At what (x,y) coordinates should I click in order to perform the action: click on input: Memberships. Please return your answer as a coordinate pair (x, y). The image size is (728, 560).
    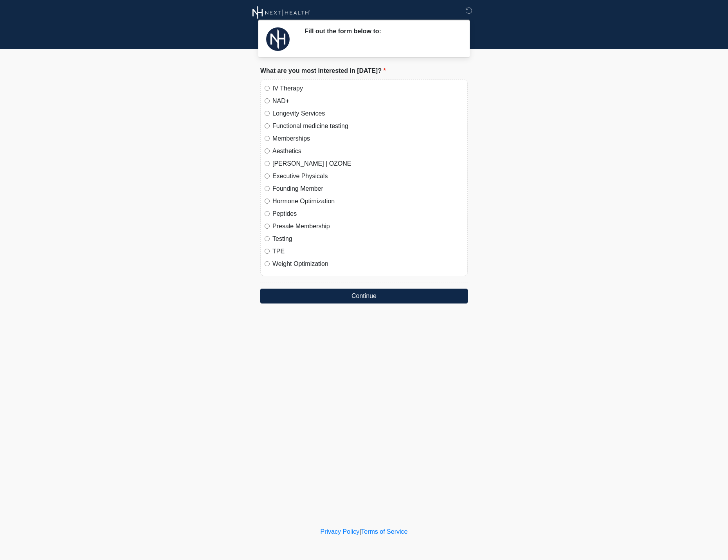
    Looking at the image, I should click on (267, 138).